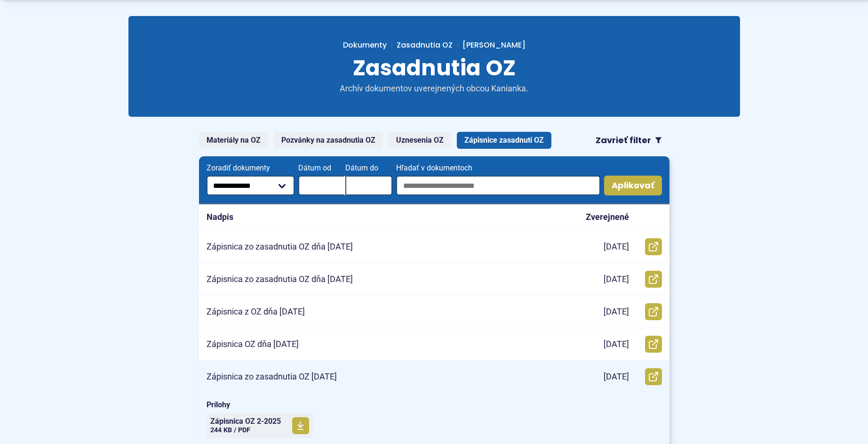  I want to click on span: Dátum od, so click(322, 168).